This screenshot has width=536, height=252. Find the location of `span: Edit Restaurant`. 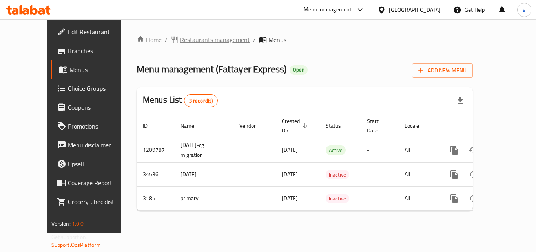

span: Edit Restaurant is located at coordinates (99, 32).